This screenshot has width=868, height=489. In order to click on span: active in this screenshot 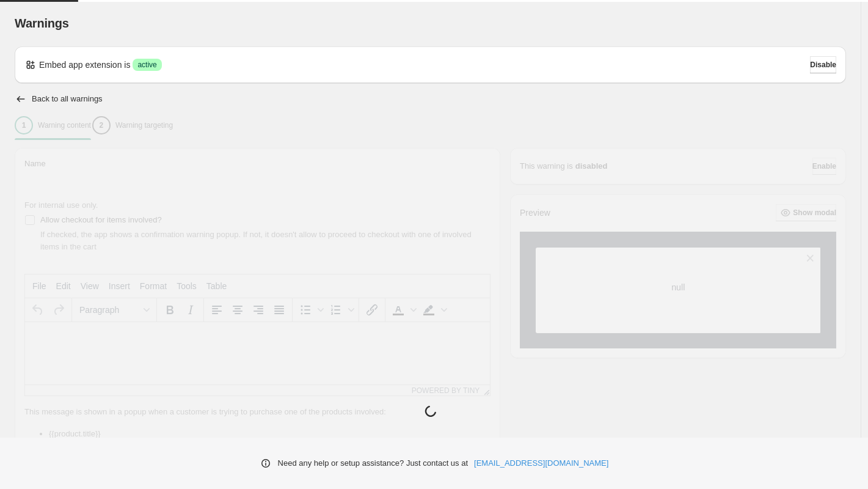, I will do `click(147, 64)`.